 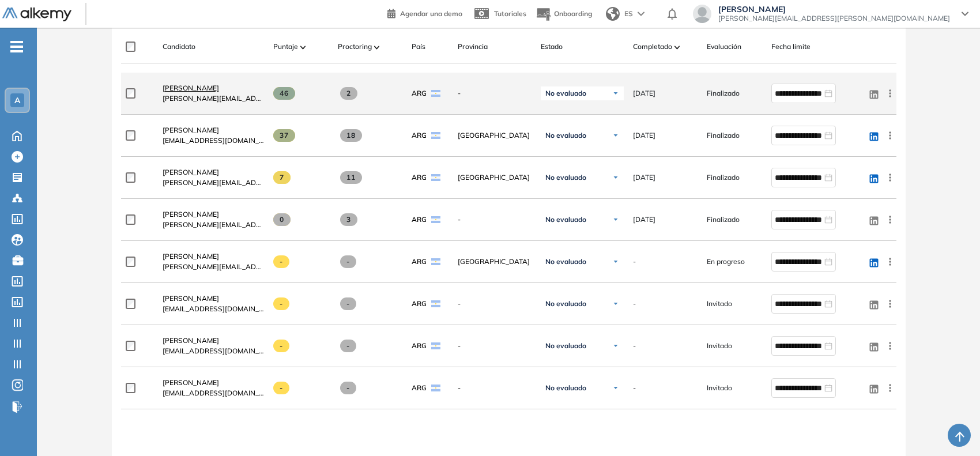 What do you see at coordinates (351, 178) in the screenshot?
I see `span: 11` at bounding box center [351, 178].